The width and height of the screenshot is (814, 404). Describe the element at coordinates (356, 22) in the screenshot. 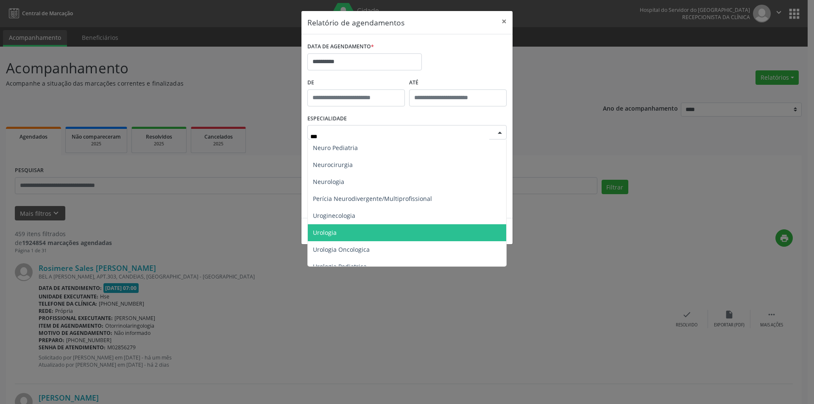

I see `h5: Relatório de agendamentos` at that location.